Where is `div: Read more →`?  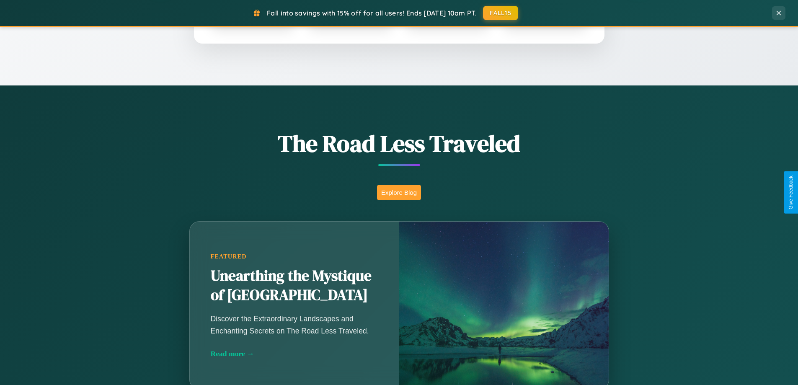 div: Read more → is located at coordinates (294, 353).